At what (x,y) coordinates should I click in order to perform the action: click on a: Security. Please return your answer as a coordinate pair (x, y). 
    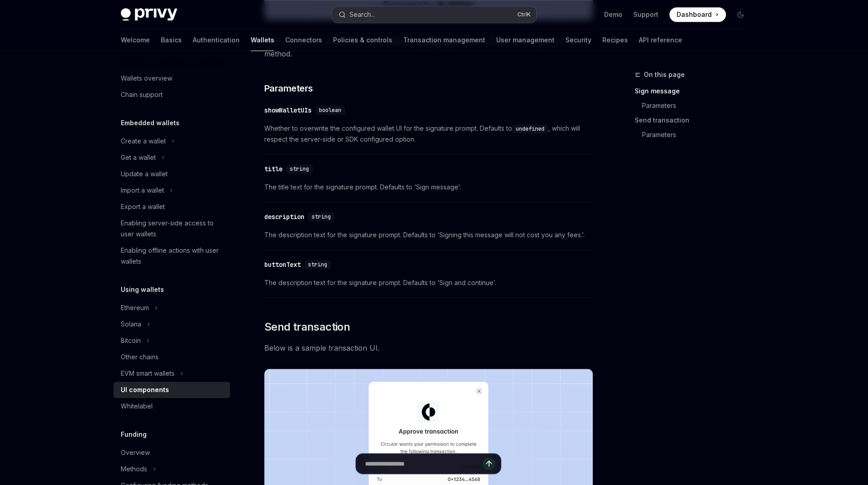
    Looking at the image, I should click on (578, 40).